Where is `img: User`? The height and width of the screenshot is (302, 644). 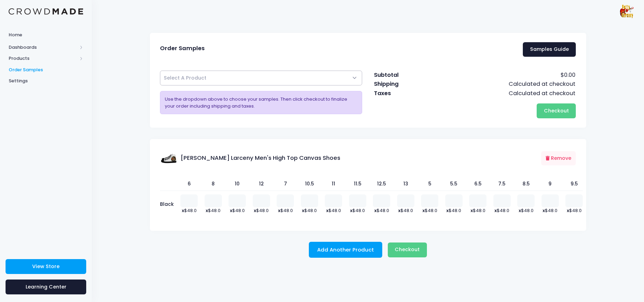 img: User is located at coordinates (626, 11).